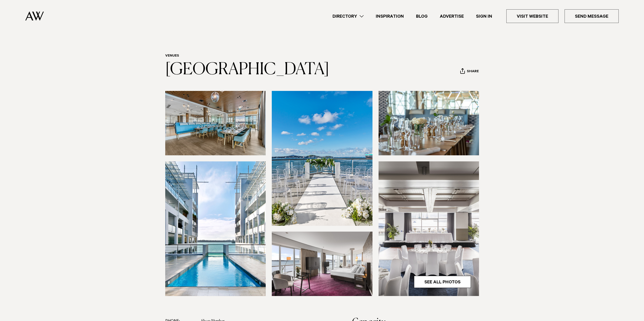 The height and width of the screenshot is (321, 644). What do you see at coordinates (429, 123) in the screenshot?
I see `img: Table setting Hilton Auckland` at bounding box center [429, 123].